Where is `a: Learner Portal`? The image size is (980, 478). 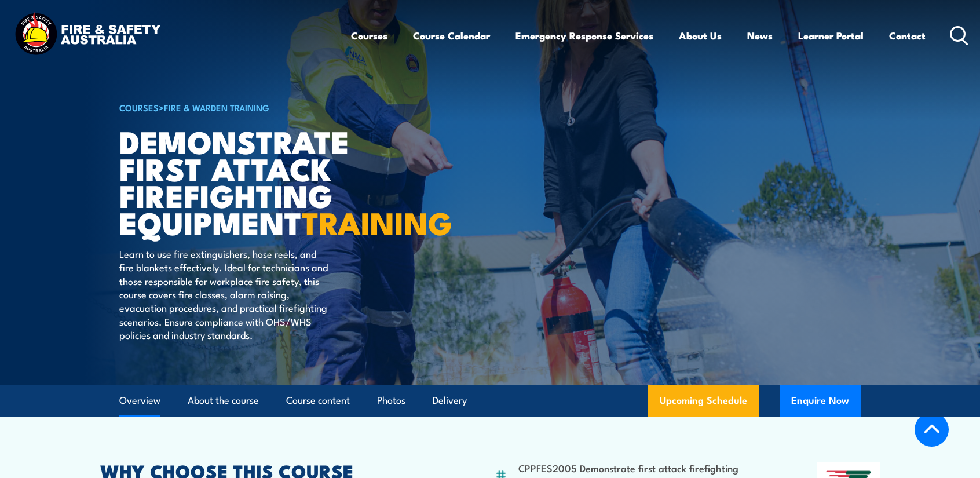
a: Learner Portal is located at coordinates (831, 35).